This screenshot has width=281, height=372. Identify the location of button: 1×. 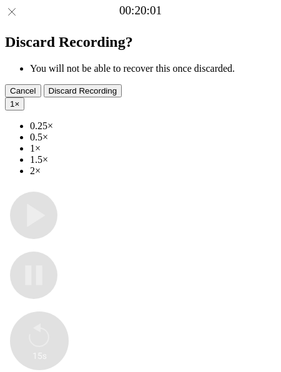
(14, 104).